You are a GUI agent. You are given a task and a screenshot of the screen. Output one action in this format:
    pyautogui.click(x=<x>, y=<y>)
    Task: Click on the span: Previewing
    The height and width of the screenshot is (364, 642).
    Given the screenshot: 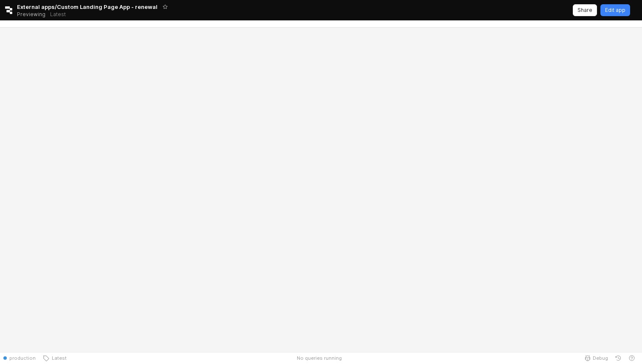 What is the action you would take?
    pyautogui.click(x=31, y=14)
    